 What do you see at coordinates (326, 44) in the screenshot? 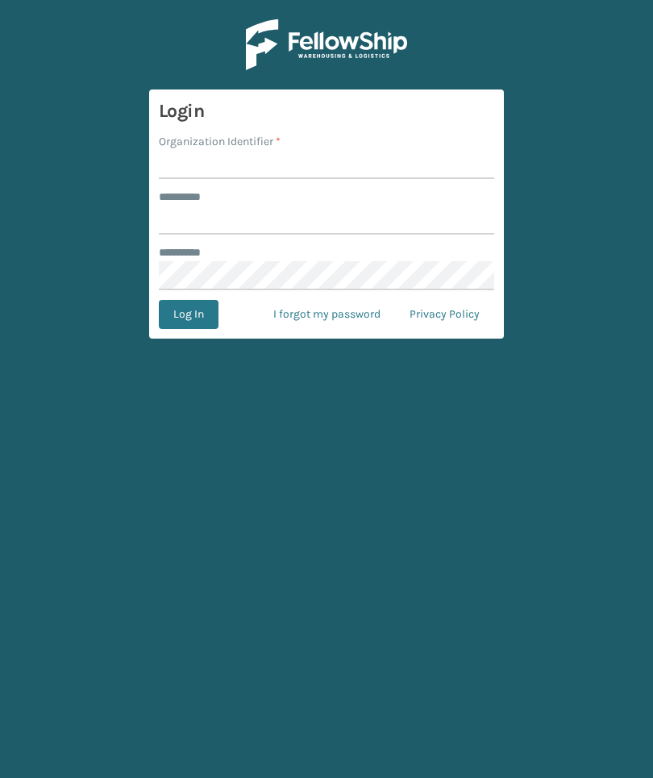
I see `img: Logo` at bounding box center [326, 44].